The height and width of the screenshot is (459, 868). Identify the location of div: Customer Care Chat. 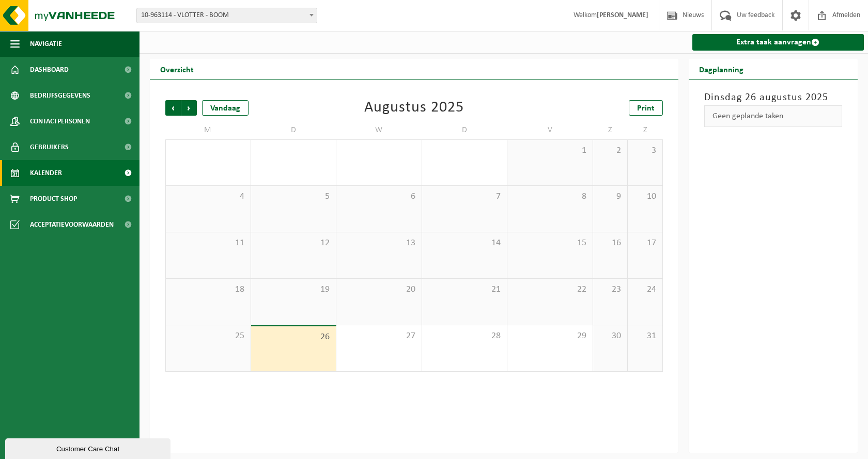
(82, 13).